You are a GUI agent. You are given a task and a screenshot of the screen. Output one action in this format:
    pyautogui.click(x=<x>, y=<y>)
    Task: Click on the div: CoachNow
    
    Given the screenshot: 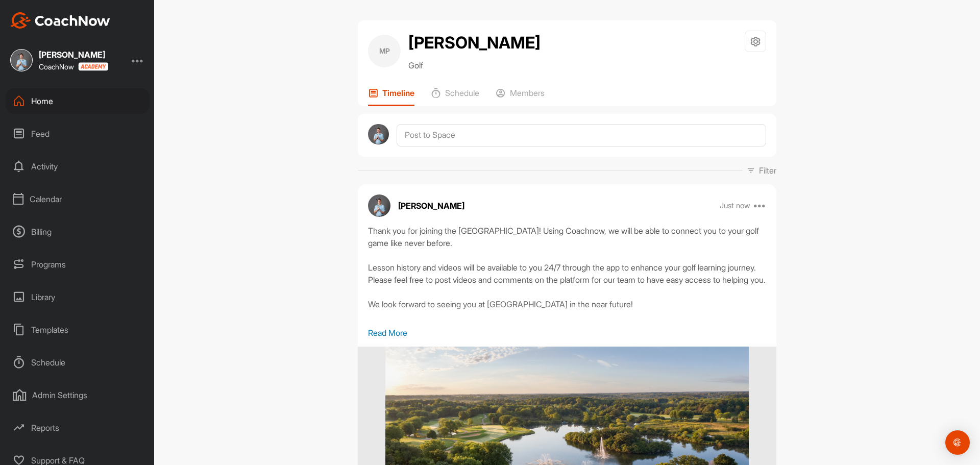 What is the action you would take?
    pyautogui.click(x=73, y=66)
    